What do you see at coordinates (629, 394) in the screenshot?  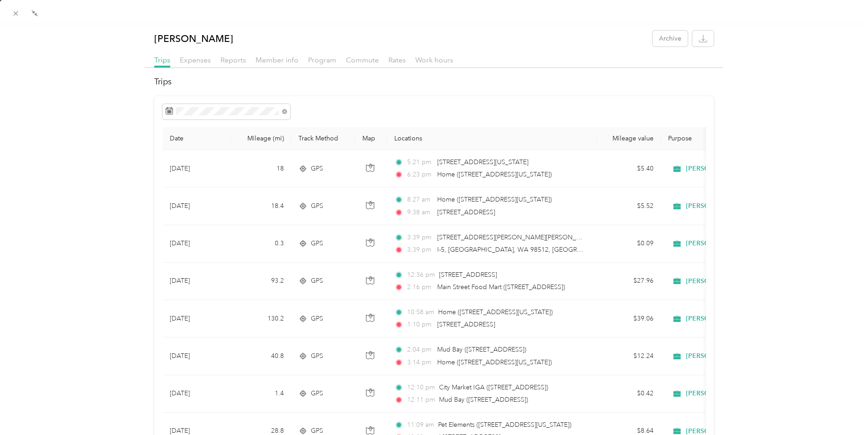 I see `td: $0.42` at bounding box center [629, 394].